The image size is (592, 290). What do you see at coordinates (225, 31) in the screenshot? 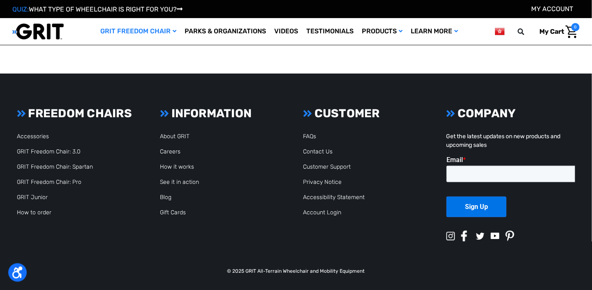
I see `a: Parks & Organizations` at bounding box center [225, 31].